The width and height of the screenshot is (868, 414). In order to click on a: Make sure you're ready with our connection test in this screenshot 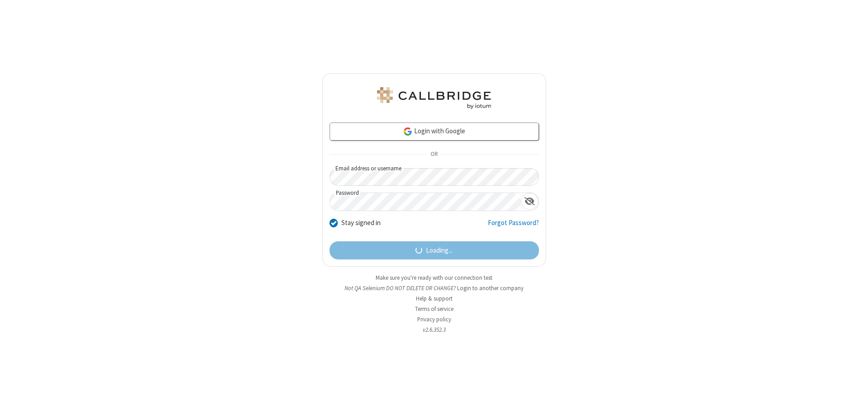, I will do `click(434, 278)`.